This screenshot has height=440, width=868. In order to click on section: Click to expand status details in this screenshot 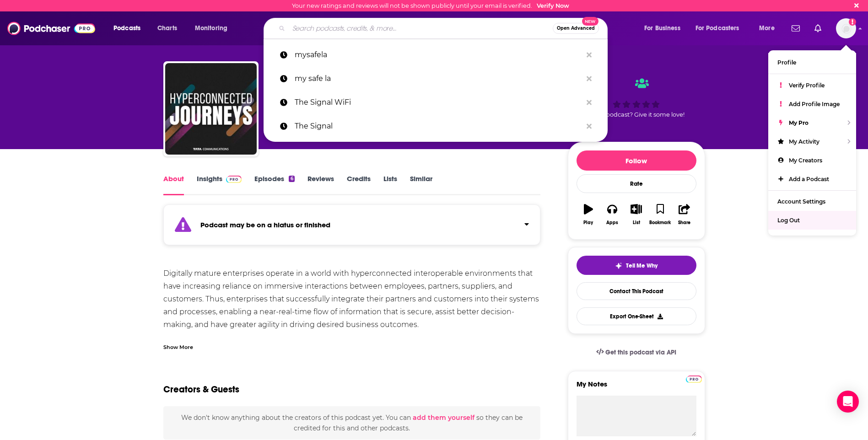, I will do `click(351, 227)`.